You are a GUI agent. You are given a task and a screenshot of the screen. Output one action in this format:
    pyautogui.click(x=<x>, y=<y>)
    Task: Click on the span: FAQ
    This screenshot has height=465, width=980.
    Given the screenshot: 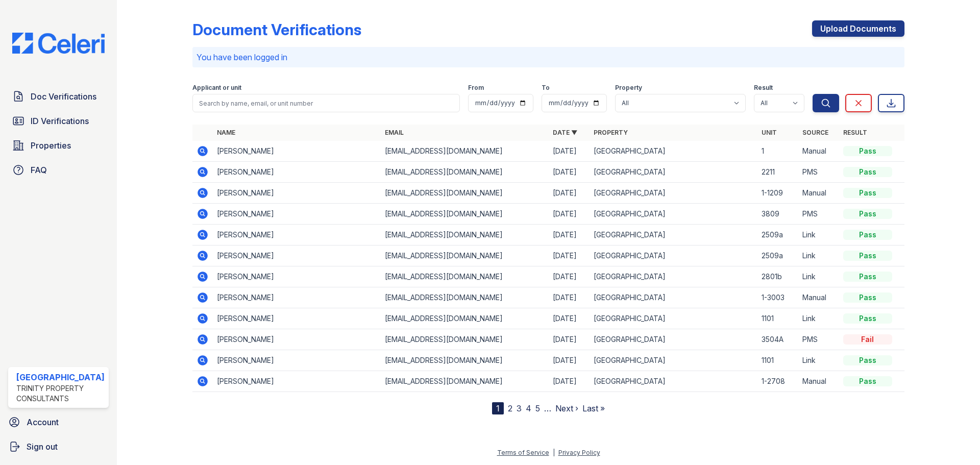 What is the action you would take?
    pyautogui.click(x=39, y=170)
    